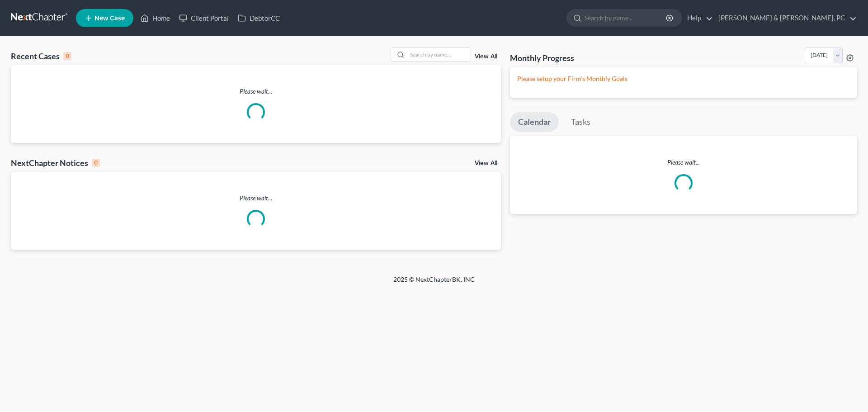 Image resolution: width=868 pixels, height=412 pixels. Describe the element at coordinates (684, 79) in the screenshot. I see `p: Please setup your Firm's Monthly Goals` at that location.